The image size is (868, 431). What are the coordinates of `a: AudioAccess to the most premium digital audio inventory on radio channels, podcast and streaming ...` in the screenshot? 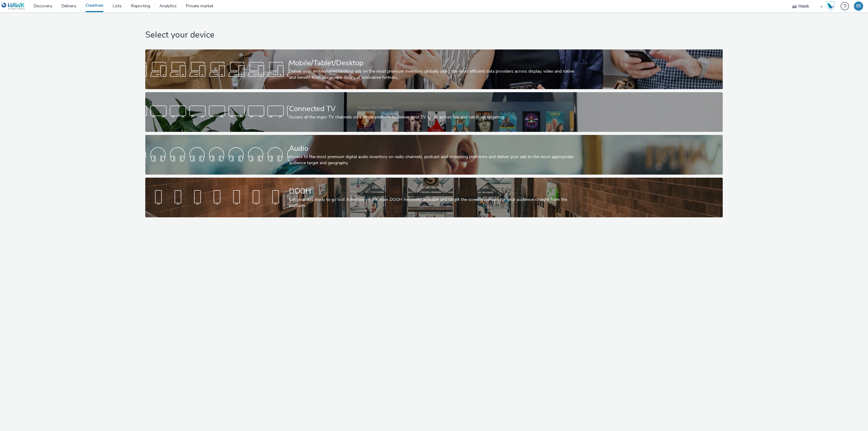 It's located at (434, 154).